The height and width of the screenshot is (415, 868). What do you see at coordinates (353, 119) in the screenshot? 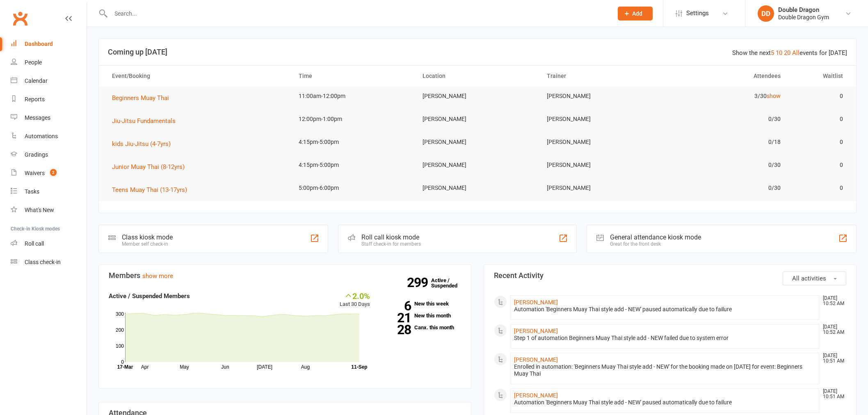
I see `td: 12:00pm-1:00pm` at bounding box center [353, 119].